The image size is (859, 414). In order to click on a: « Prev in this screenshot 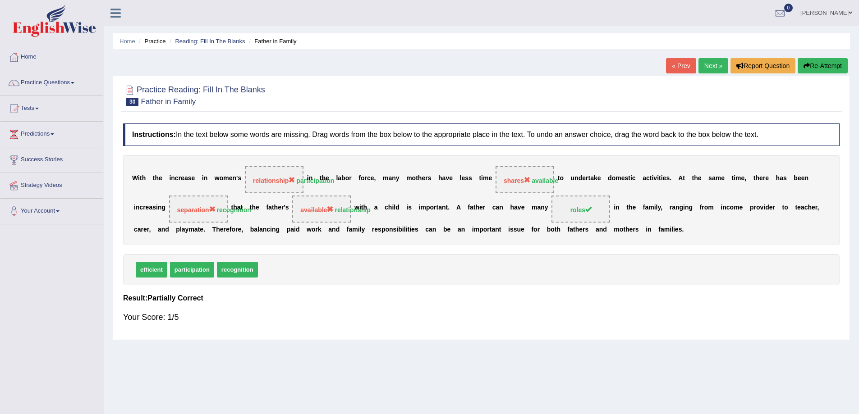, I will do `click(681, 66)`.